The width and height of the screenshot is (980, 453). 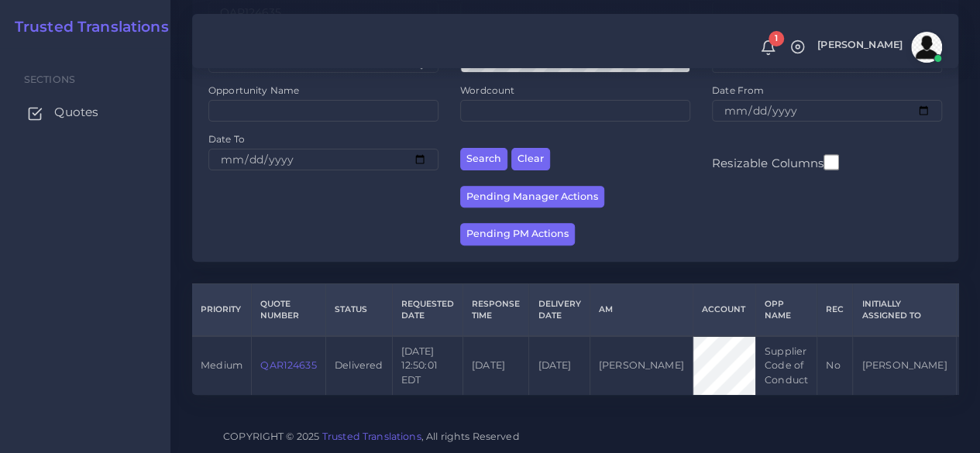 I want to click on a: QAR124635, so click(x=289, y=365).